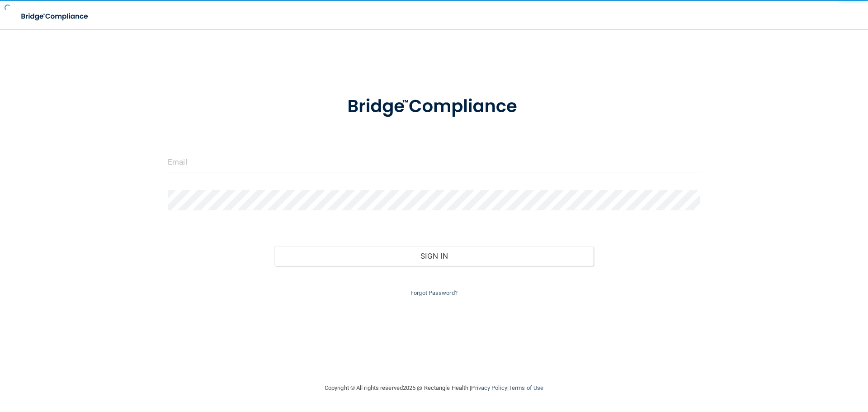 This screenshot has height=412, width=868. I want to click on div: Copyright © All rights reserved 2025 @ Rectangle Health | |, so click(434, 388).